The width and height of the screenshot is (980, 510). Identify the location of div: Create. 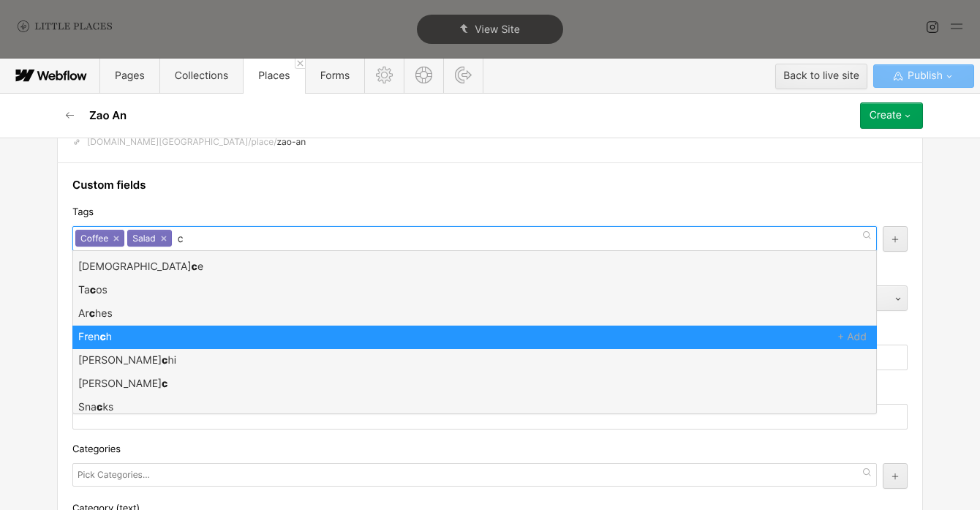
(885, 115).